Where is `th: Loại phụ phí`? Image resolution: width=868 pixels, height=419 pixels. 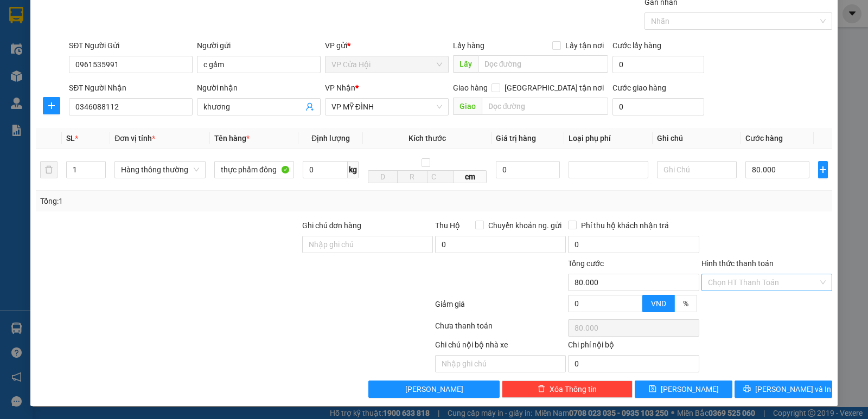 th: Loại phụ phí is located at coordinates (608, 138).